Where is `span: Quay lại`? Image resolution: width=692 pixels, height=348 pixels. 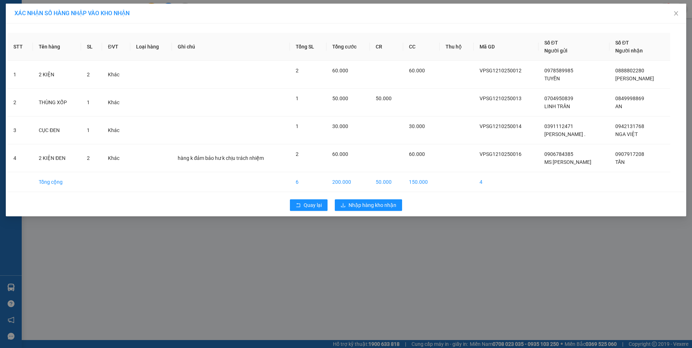
span: Quay lại is located at coordinates (313, 205).